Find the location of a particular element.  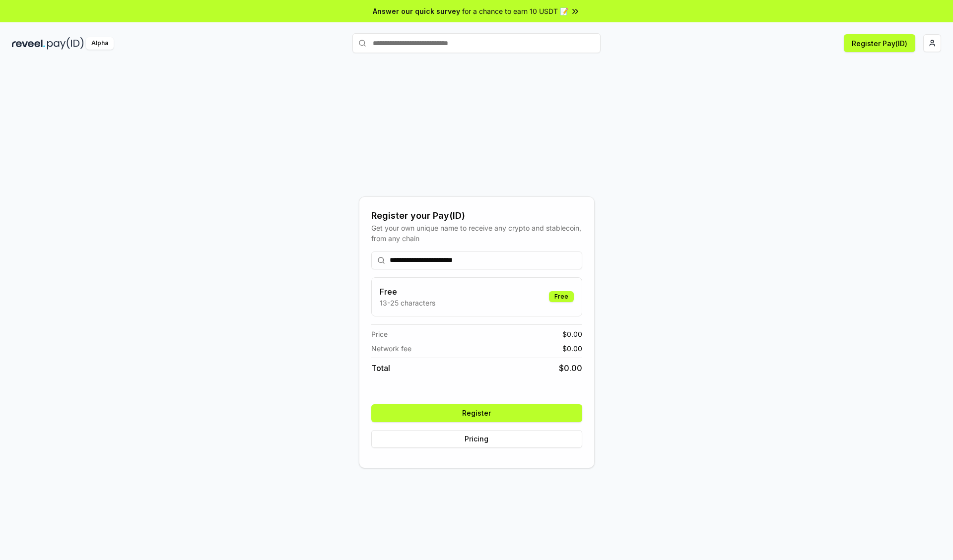

div: Get your own unique name to receive any crypto and stablecoin, from any chain is located at coordinates (476, 233).